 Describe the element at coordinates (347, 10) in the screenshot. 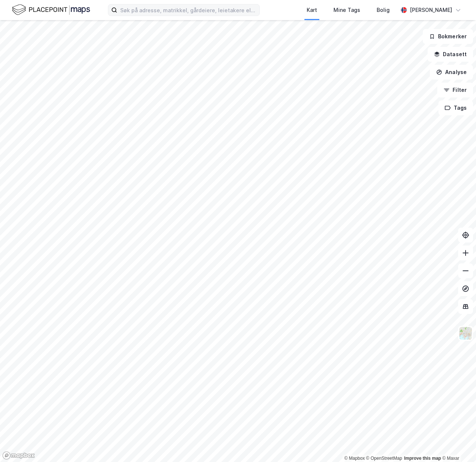

I see `div: Mine Tags` at that location.